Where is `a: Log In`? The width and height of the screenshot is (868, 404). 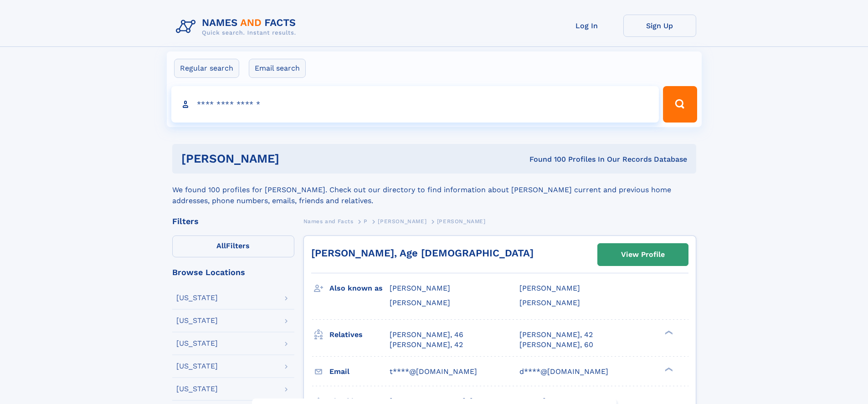
a: Log In is located at coordinates (587, 26).